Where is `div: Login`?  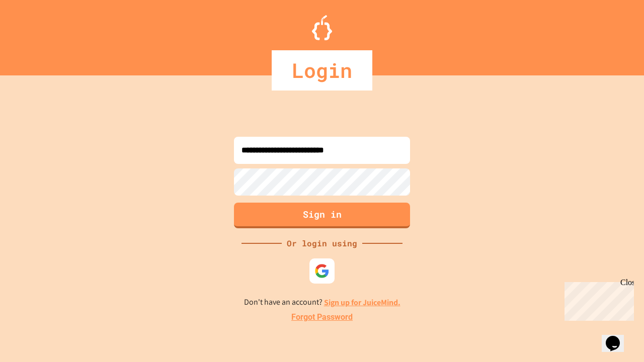 div: Login is located at coordinates (322, 70).